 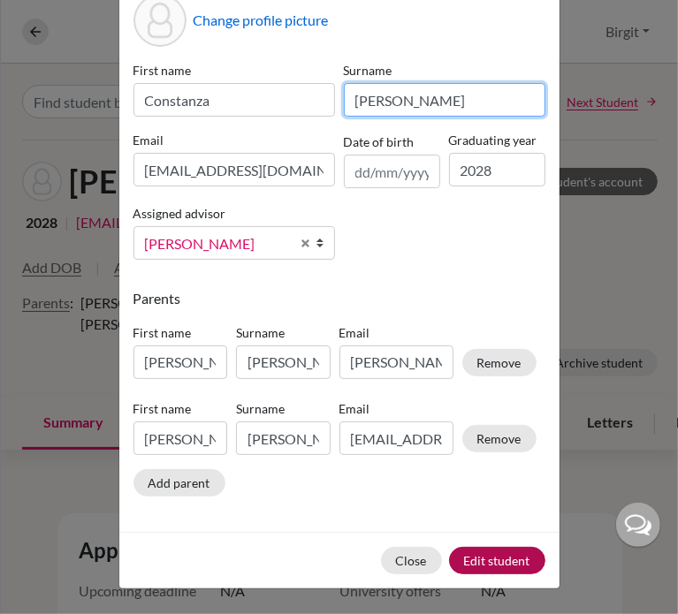 What do you see at coordinates (179, 213) in the screenshot?
I see `label: Assigned advisor` at bounding box center [179, 213].